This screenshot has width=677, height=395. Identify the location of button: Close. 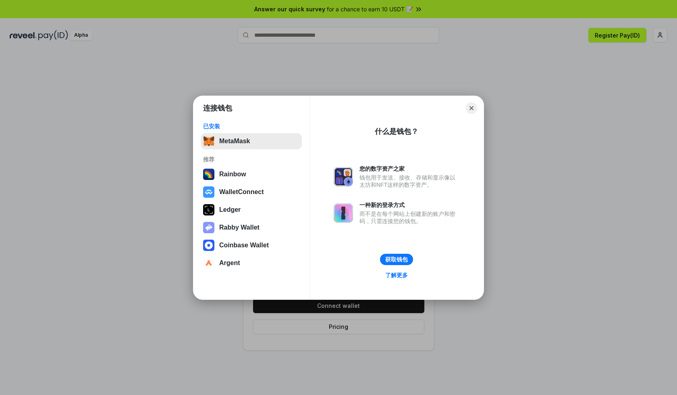
(472, 108).